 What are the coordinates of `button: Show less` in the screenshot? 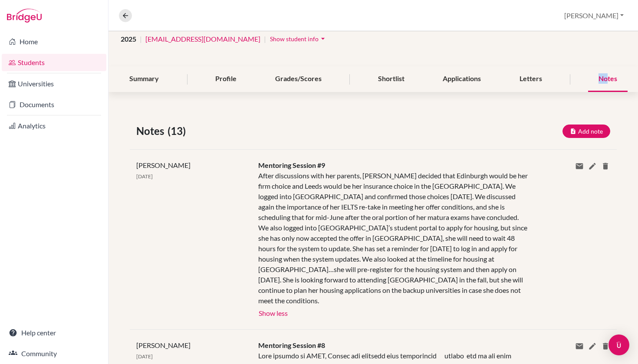 It's located at (273, 312).